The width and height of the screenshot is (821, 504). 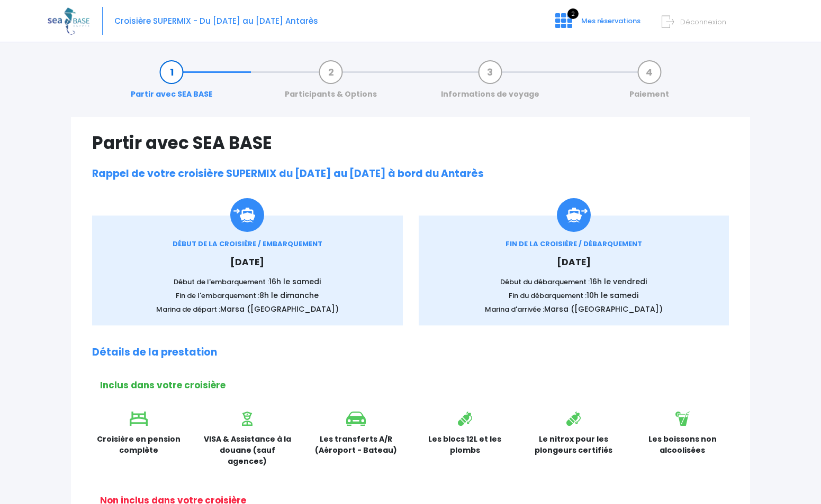 What do you see at coordinates (574, 244) in the screenshot?
I see `span: FIN DE LA CROISIÈRE / DÉBARQUEMENT` at bounding box center [574, 244].